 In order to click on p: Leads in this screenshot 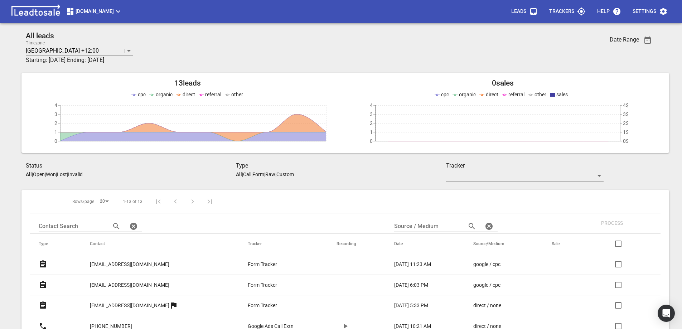, I will do `click(518, 11)`.